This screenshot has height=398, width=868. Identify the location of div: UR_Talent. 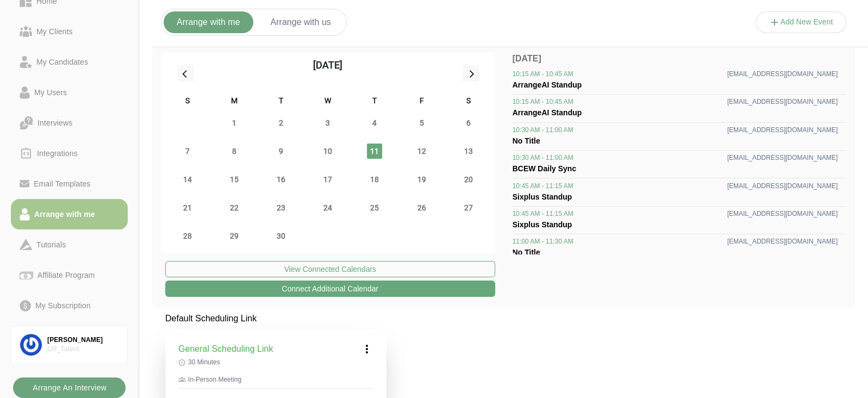
(82, 349).